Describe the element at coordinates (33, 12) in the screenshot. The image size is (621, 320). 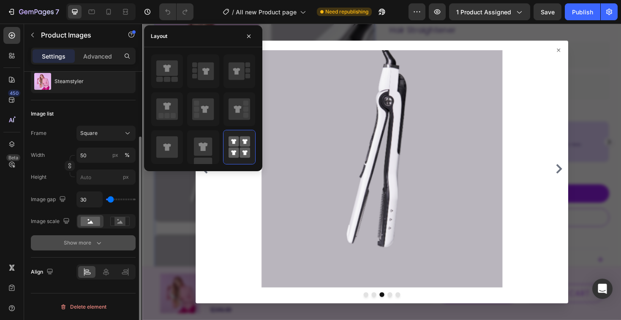
I see `button: 7` at that location.